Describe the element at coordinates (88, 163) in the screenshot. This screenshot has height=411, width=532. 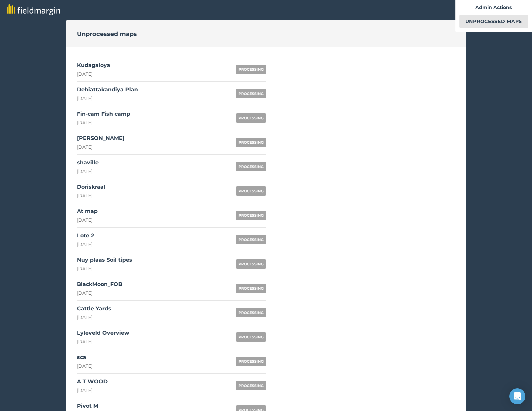
I see `div: shaville` at that location.